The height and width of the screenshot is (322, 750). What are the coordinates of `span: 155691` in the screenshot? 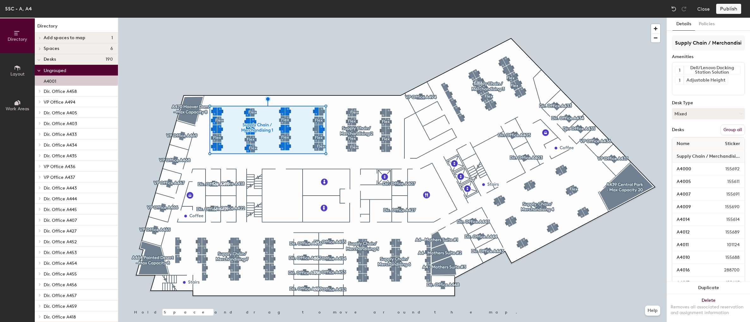 It's located at (727, 194).